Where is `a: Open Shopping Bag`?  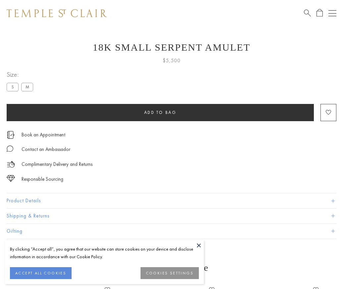
a: Open Shopping Bag is located at coordinates (319, 13).